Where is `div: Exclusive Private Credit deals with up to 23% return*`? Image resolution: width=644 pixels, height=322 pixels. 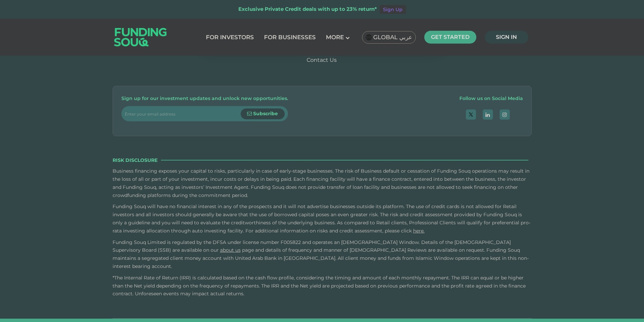
div: Exclusive Private Credit deals with up to 23% return* is located at coordinates (308, 9).